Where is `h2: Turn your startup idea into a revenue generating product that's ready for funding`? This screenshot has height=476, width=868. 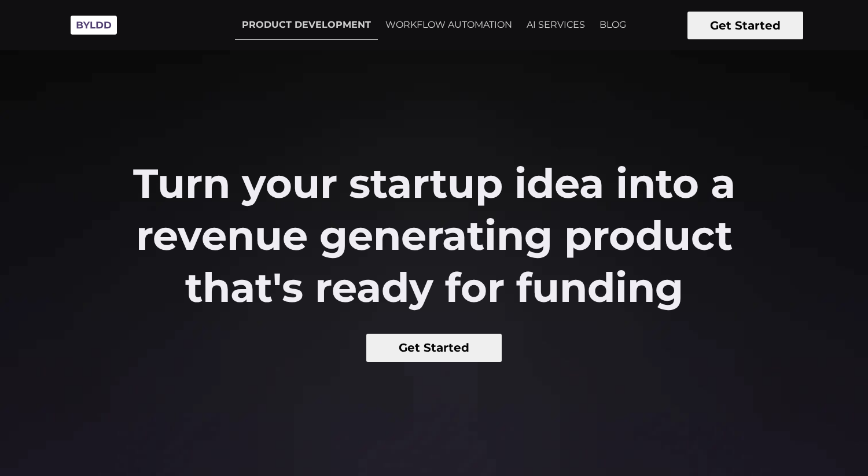 h2: Turn your startup idea into a revenue generating product that's ready for funding is located at coordinates (434, 236).